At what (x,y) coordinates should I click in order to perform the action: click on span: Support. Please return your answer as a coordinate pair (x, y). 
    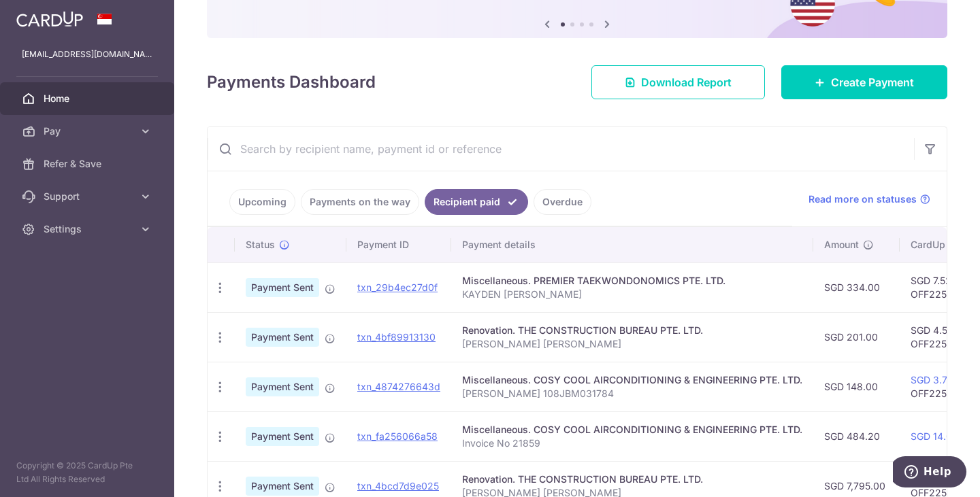
    Looking at the image, I should click on (89, 197).